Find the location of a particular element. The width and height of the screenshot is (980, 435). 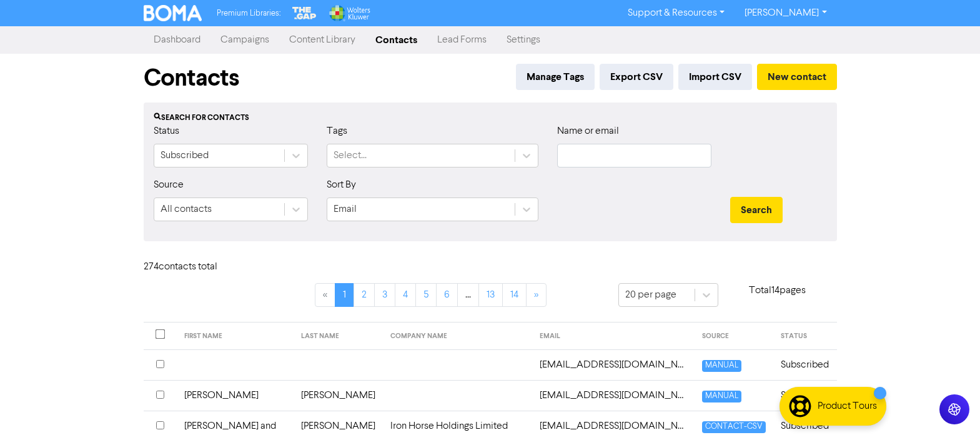

div: 20 per page is located at coordinates (651, 295).